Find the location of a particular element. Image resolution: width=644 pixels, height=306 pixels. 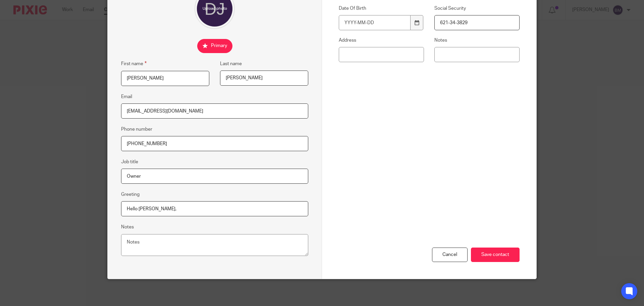

label: Address is located at coordinates (382, 40).